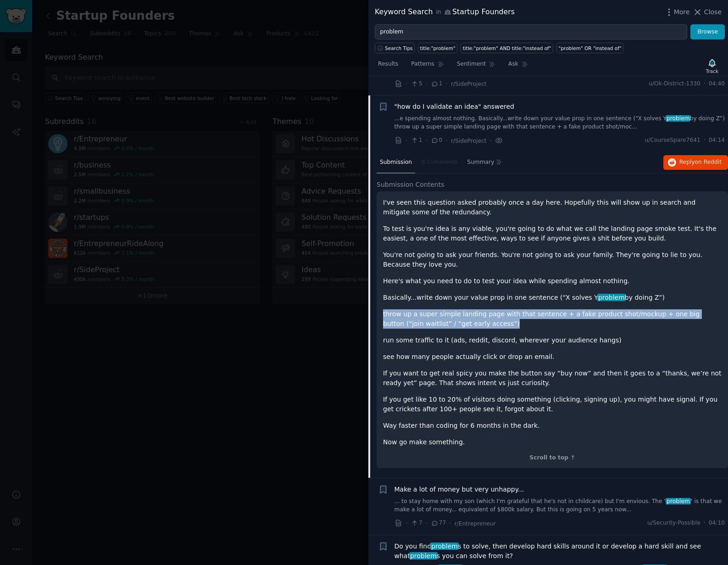 The height and width of the screenshot is (565, 728). What do you see at coordinates (552, 356) in the screenshot?
I see `p: see how many people actually click or drop an email.` at bounding box center [552, 356].